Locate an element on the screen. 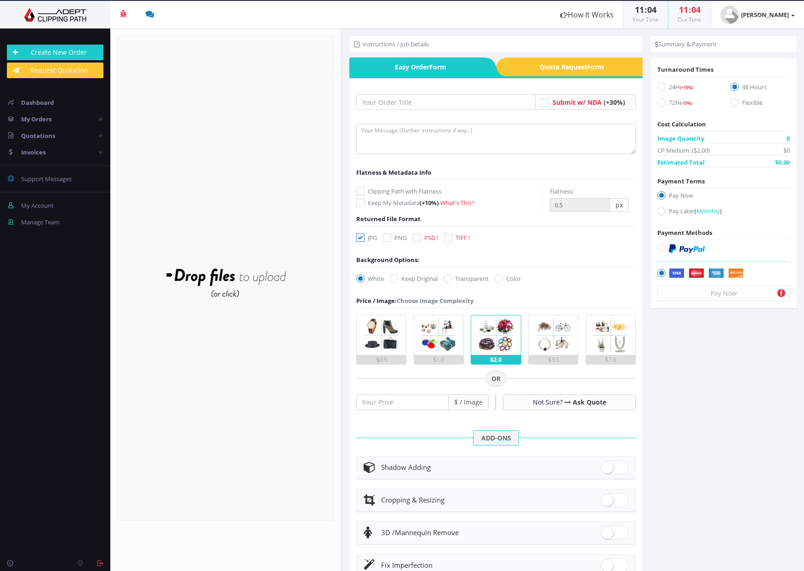 The width and height of the screenshot is (804, 571). span: Price / Image: is located at coordinates (377, 301).